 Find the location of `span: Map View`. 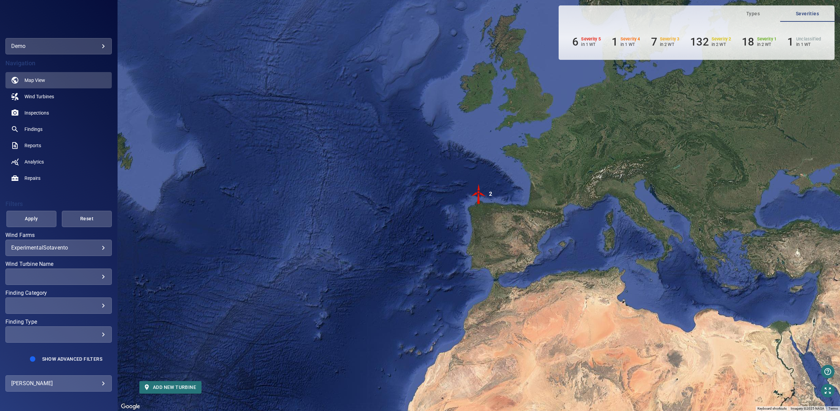

span: Map View is located at coordinates (35, 80).